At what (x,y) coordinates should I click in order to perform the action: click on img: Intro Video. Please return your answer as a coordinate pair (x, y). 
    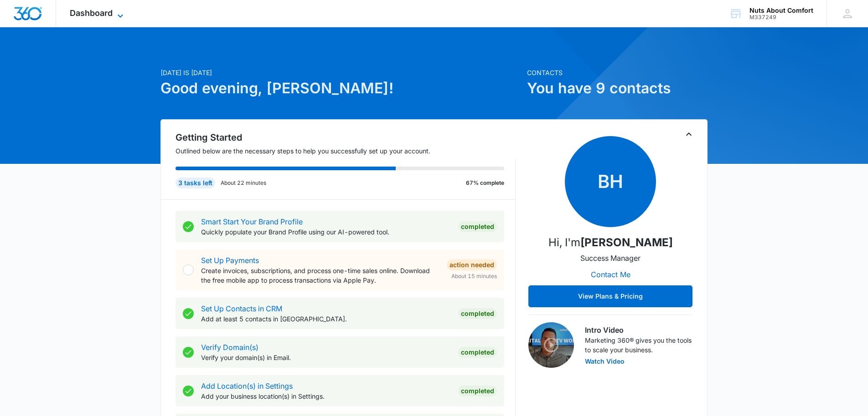
    Looking at the image, I should click on (551, 345).